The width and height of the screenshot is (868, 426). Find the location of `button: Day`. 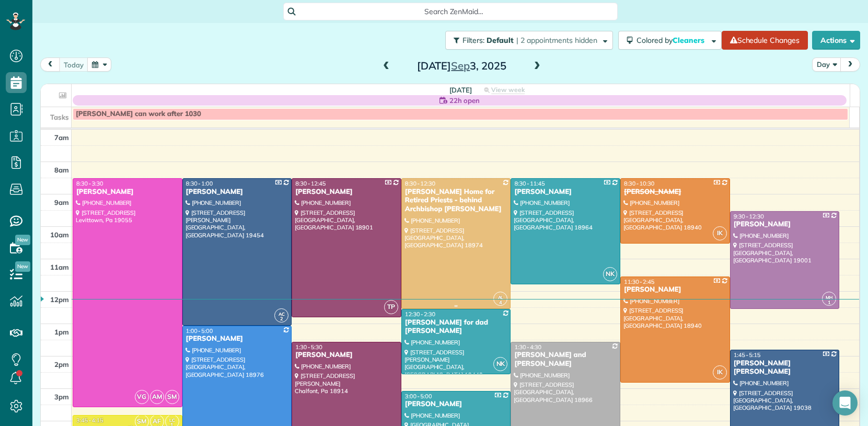

button: Day is located at coordinates (827, 65).